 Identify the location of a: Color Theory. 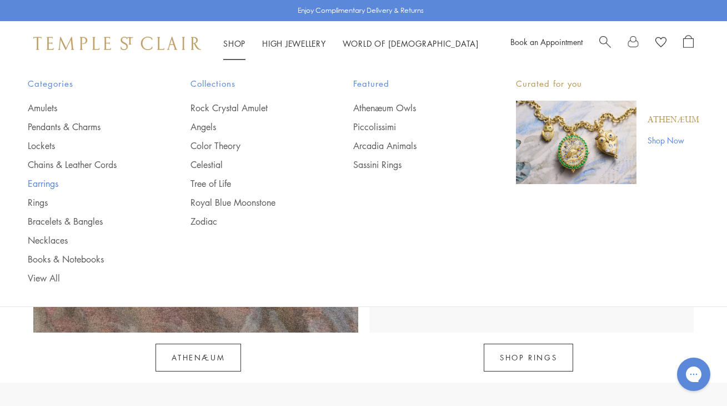
(250, 146).